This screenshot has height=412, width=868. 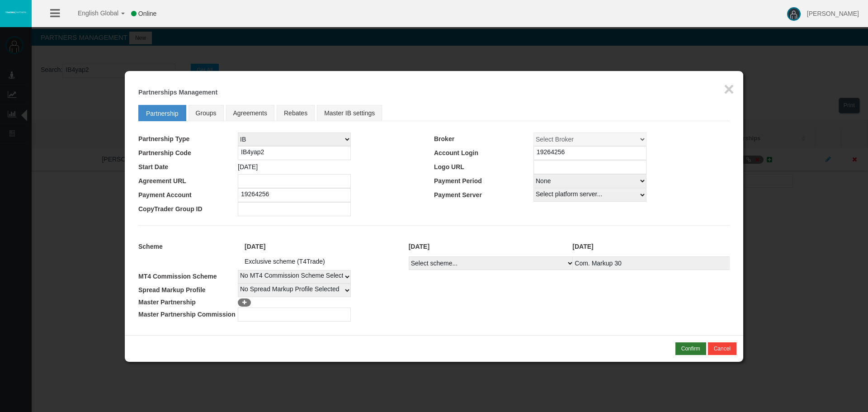 What do you see at coordinates (484, 167) in the screenshot?
I see `td: Logo URL` at bounding box center [484, 167].